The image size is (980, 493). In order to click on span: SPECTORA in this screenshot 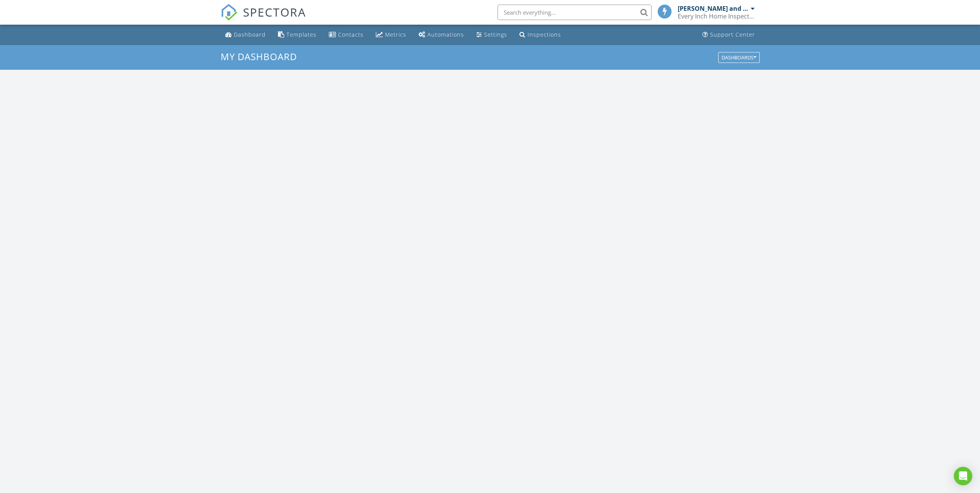, I will do `click(274, 12)`.